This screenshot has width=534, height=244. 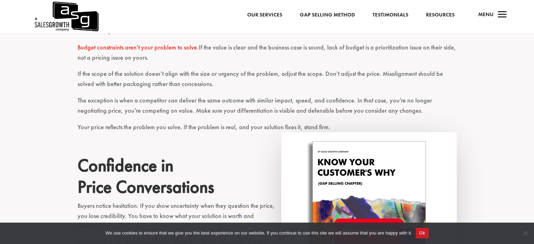 I want to click on button: Ok, so click(x=422, y=233).